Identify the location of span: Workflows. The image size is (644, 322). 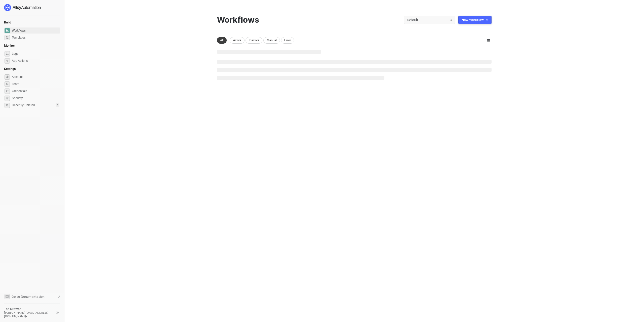
(35, 30).